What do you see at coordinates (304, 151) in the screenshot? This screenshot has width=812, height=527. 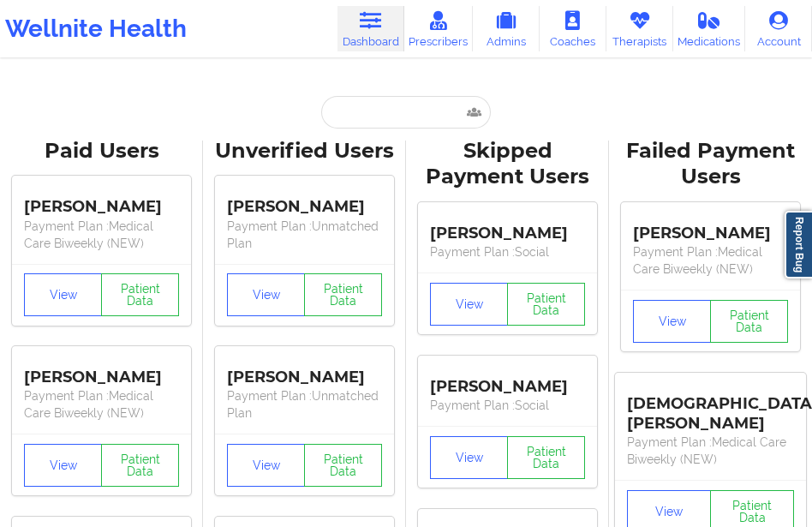 I see `div: Unverified Users` at bounding box center [304, 151].